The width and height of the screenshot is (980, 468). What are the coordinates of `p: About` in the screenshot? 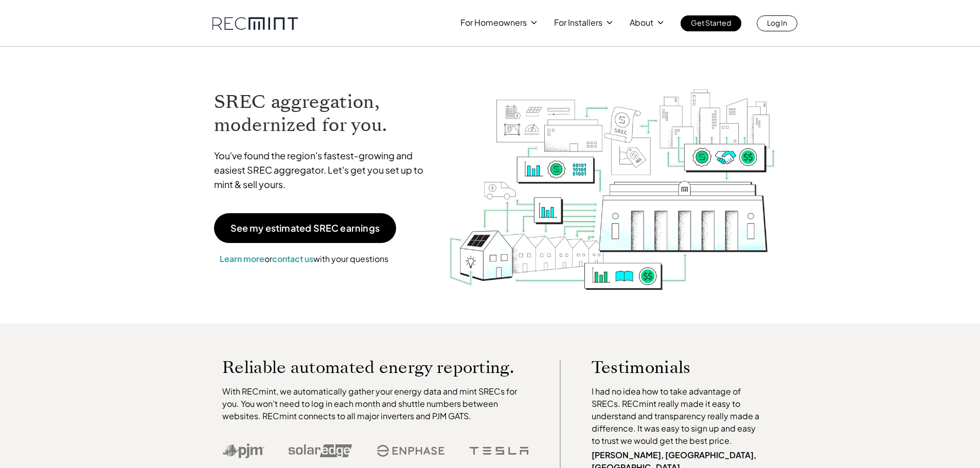 It's located at (641, 22).